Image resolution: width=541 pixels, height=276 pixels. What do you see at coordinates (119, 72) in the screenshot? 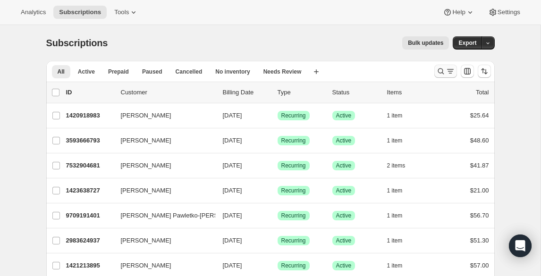
I see `span: Prepaid` at bounding box center [119, 72].